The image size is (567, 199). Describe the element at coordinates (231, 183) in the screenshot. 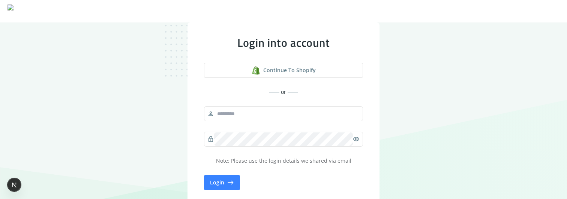

I see `span: east` at that location.